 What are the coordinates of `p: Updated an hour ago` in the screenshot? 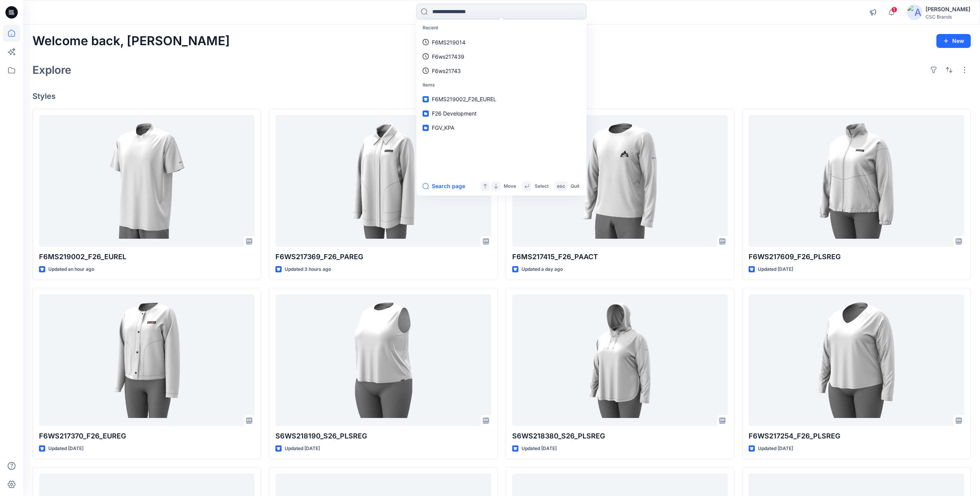 It's located at (71, 269).